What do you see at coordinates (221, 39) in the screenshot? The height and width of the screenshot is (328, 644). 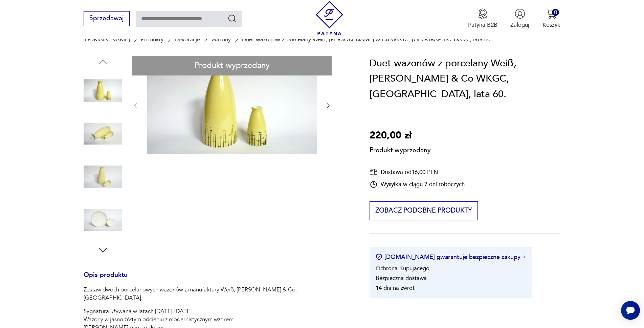 I see `a: Wazony` at bounding box center [221, 39].